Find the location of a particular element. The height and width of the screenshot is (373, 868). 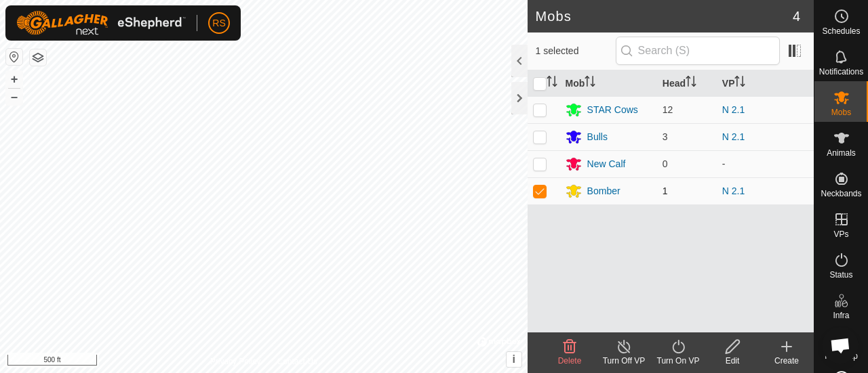

th: Mob is located at coordinates (608, 83).